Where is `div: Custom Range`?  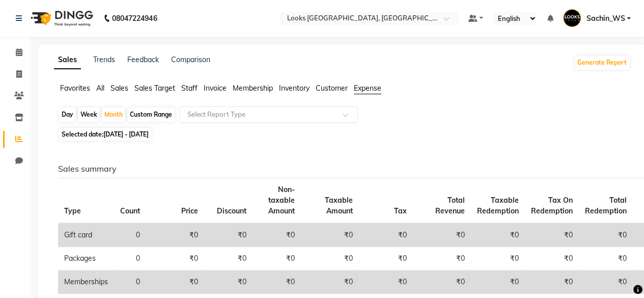
div: Custom Range is located at coordinates (151, 114).